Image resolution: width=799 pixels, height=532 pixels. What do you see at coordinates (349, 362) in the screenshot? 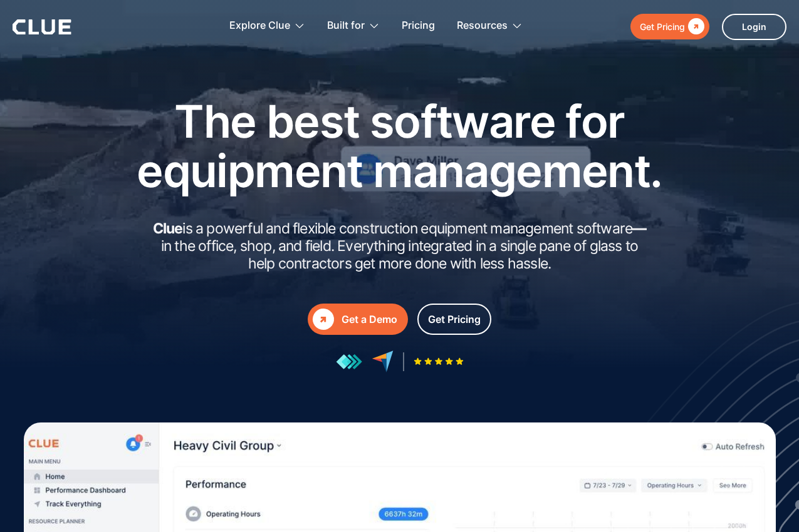
I see `img: reviews at getapp` at bounding box center [349, 362].